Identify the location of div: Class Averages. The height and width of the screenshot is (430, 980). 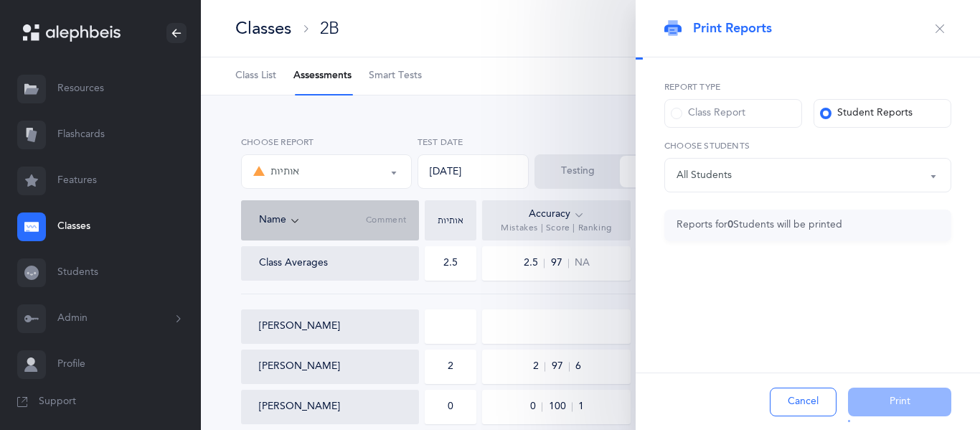
(293, 263).